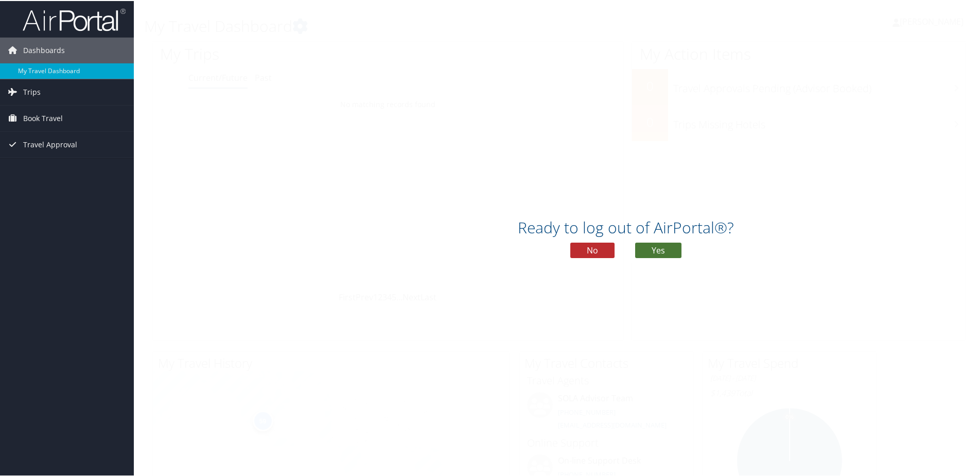 The width and height of the screenshot is (980, 476). I want to click on span: Trips, so click(32, 91).